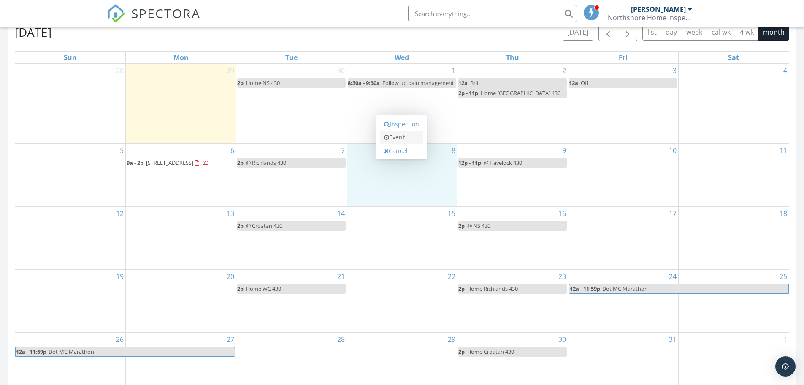  What do you see at coordinates (623, 175) in the screenshot?
I see `td: Go to October 10, 2025` at bounding box center [623, 175].